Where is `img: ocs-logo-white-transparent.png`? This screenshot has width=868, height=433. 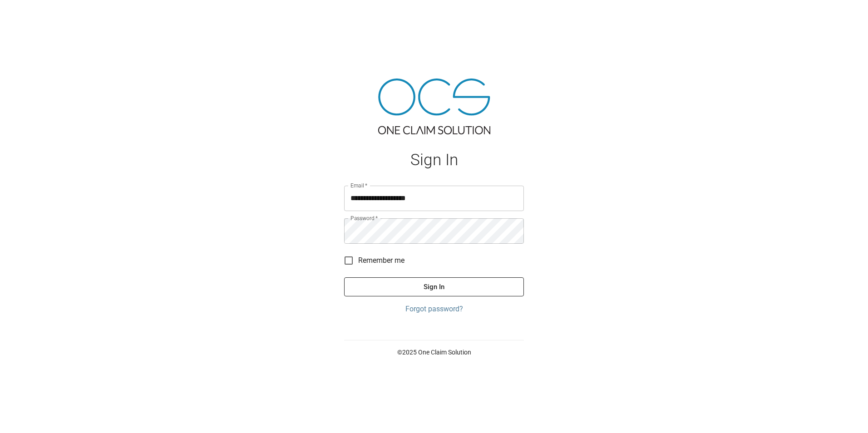 img: ocs-logo-white-transparent.png is located at coordinates (29, 14).